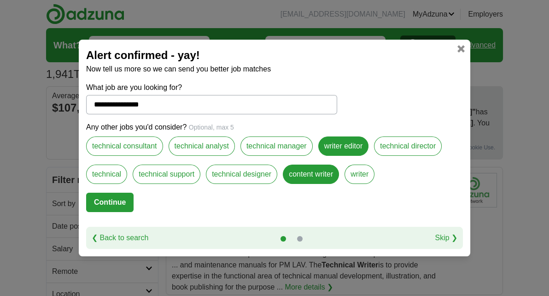  Describe the element at coordinates (166, 174) in the screenshot. I see `label: technical support` at that location.